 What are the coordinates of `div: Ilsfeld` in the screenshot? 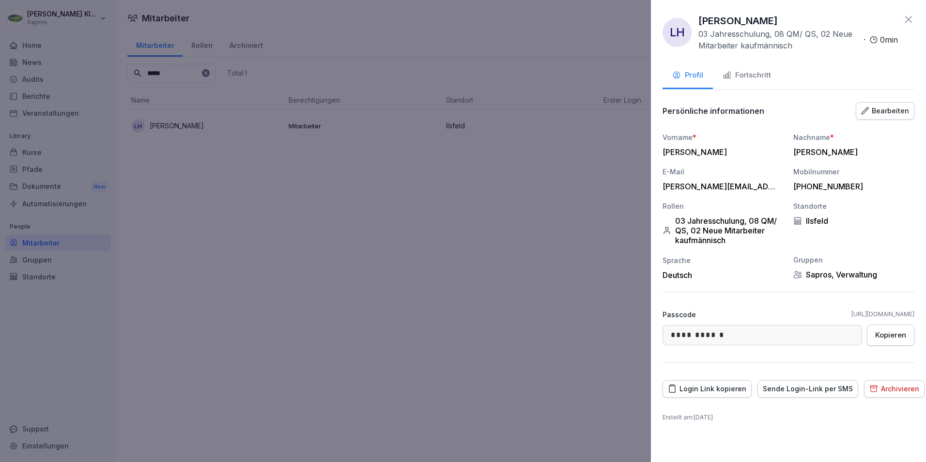 It's located at (854, 221).